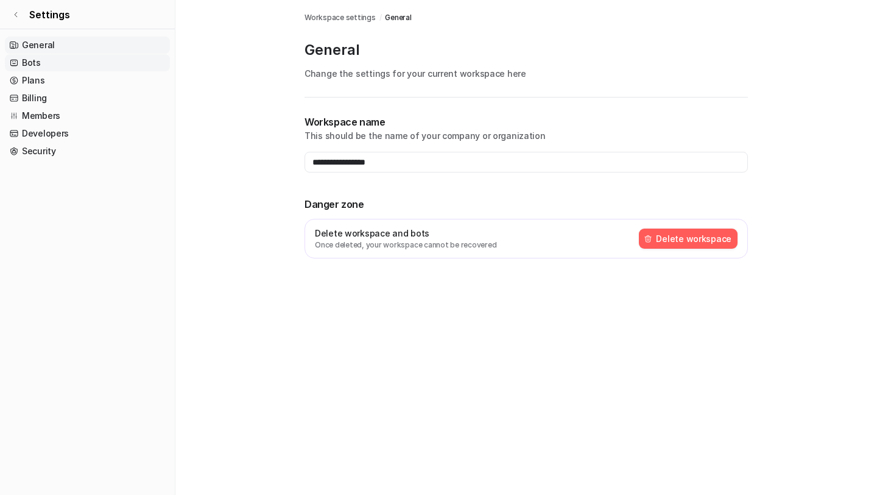  I want to click on a: Developers, so click(87, 133).